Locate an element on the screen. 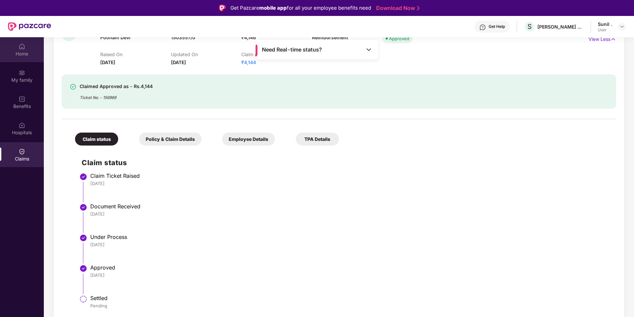  div: Get Help is located at coordinates (497, 27).